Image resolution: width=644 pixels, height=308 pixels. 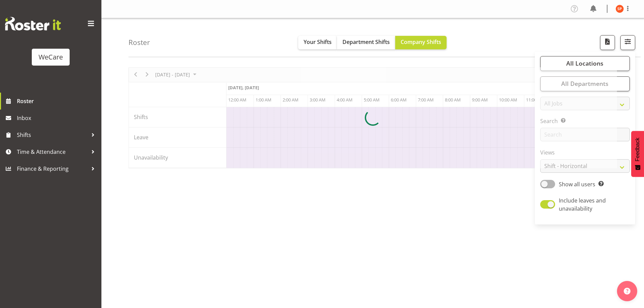 I want to click on span: Department Shifts, so click(x=366, y=42).